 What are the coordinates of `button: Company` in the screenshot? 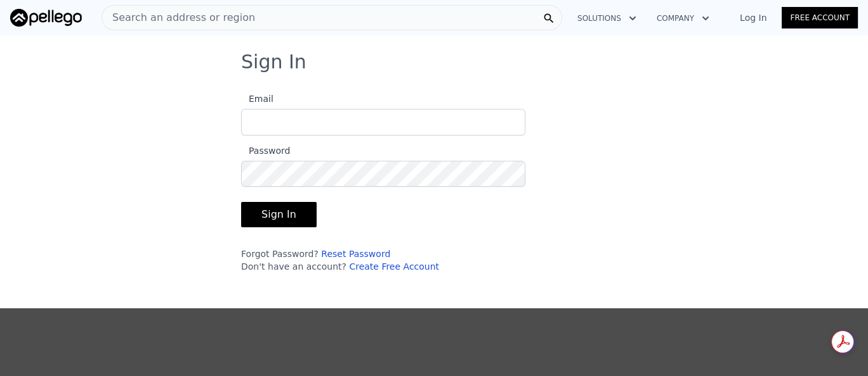 It's located at (682, 18).